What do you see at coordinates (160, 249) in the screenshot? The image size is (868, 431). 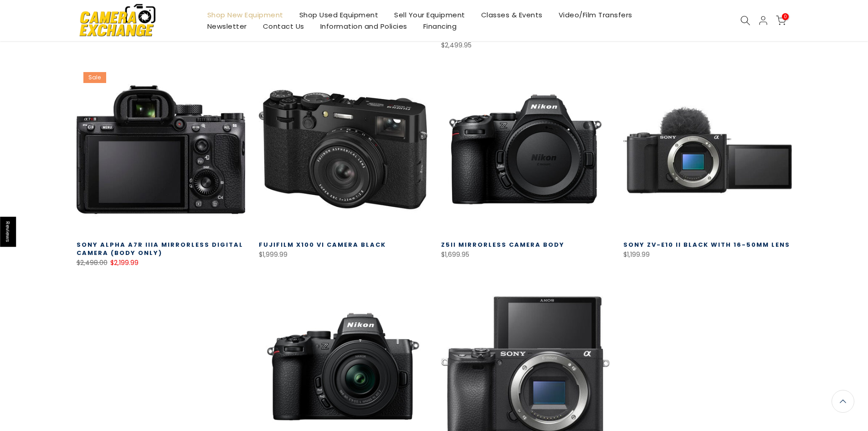 I see `a: Sony Alpha a7R IIIa Mirrorless Digital Camera (Body Only)` at bounding box center [160, 249].